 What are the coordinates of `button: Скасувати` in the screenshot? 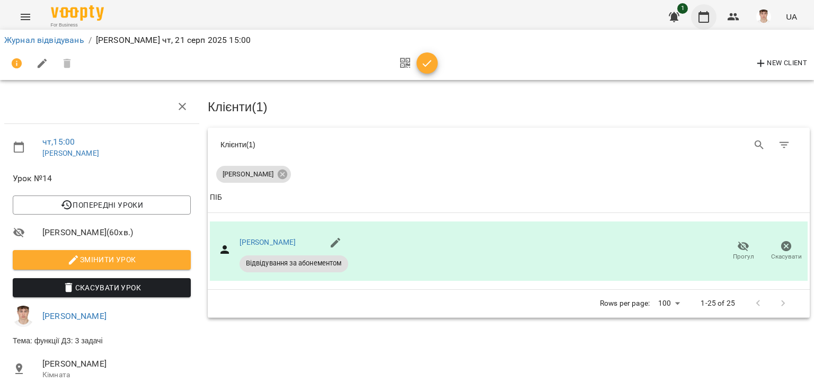 It's located at (786, 251).